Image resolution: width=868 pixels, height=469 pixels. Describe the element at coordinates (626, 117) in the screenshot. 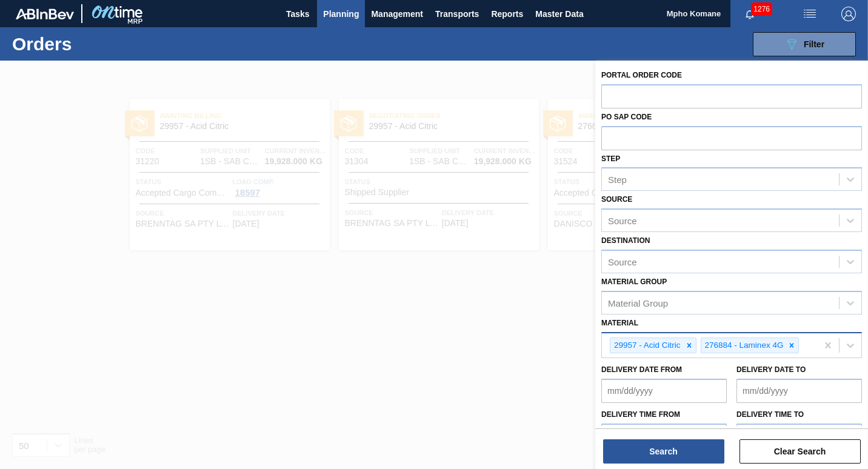

I see `label: PO SAP Code` at that location.